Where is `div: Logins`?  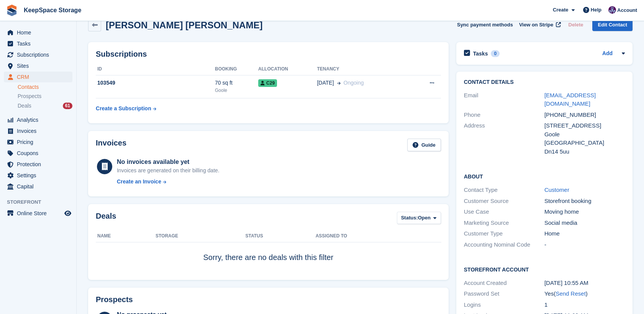 div: Logins is located at coordinates (504, 305).